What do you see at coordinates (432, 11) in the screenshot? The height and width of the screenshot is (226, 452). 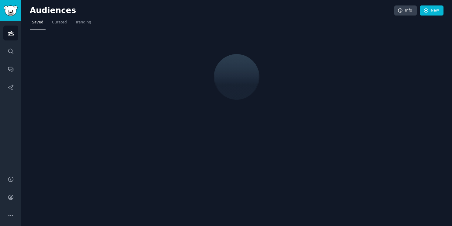 I see `a: New` at bounding box center [432, 11].